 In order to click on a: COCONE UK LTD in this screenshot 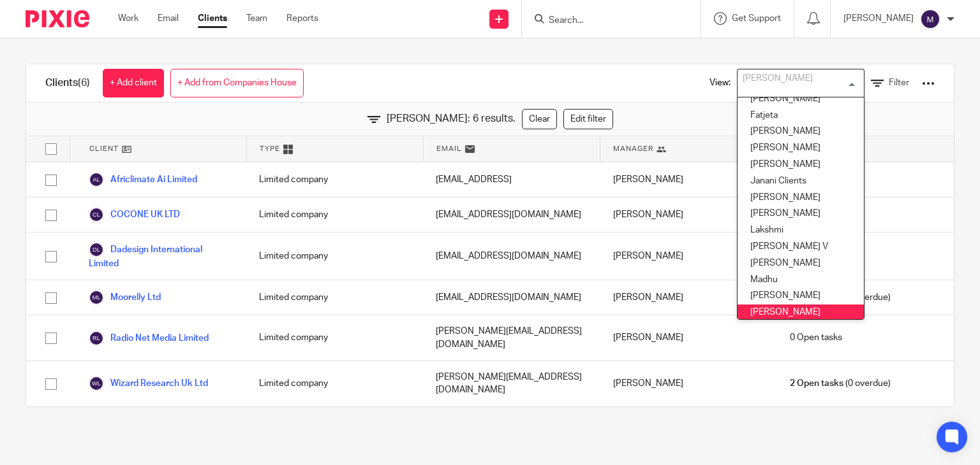, I will do `click(134, 215)`.